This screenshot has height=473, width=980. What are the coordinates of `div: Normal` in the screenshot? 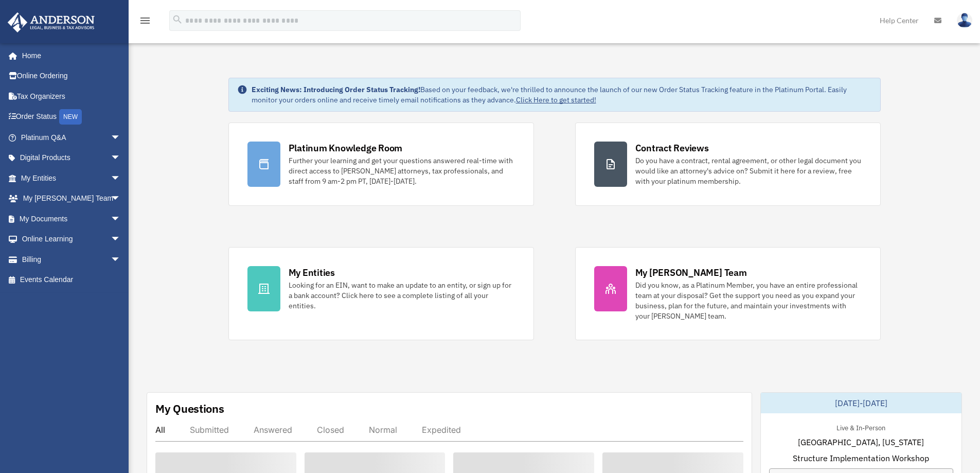 It's located at (382, 430).